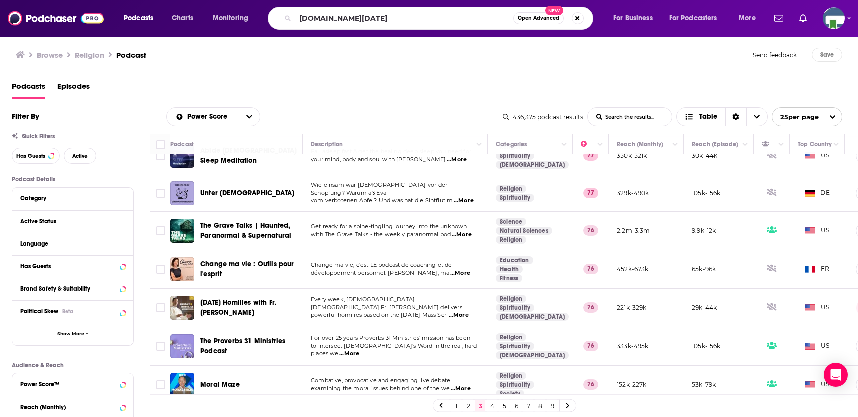  Describe the element at coordinates (382, 201) in the screenshot. I see `span: vom verbotenen Apfel? Und was hat die Sintflut m` at that location.